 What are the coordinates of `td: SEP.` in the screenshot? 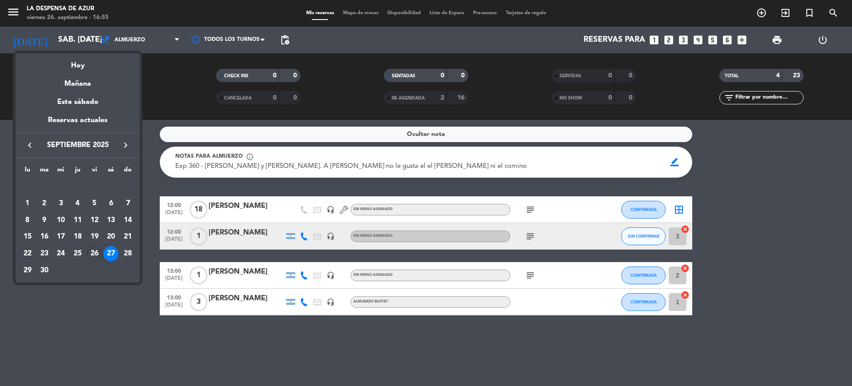 It's located at (78, 186).